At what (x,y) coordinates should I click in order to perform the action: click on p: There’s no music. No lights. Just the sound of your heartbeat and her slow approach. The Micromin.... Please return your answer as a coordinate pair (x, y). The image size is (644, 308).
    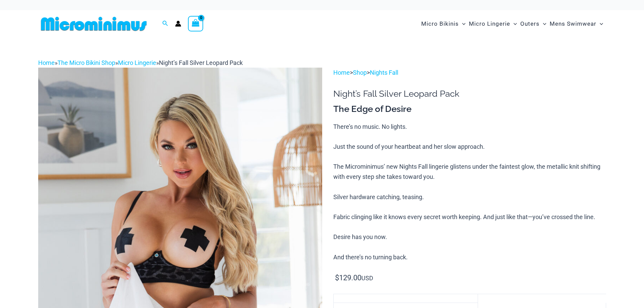
    Looking at the image, I should click on (469, 192).